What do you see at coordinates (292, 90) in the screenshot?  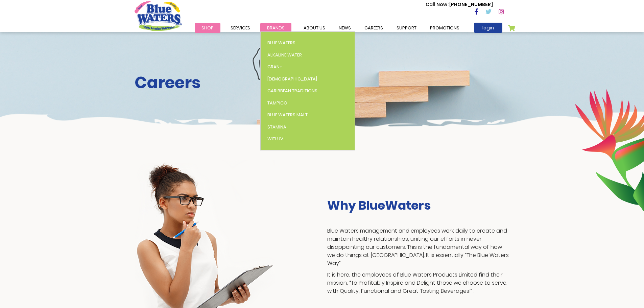 I see `span: Caribbean Traditions` at bounding box center [292, 90].